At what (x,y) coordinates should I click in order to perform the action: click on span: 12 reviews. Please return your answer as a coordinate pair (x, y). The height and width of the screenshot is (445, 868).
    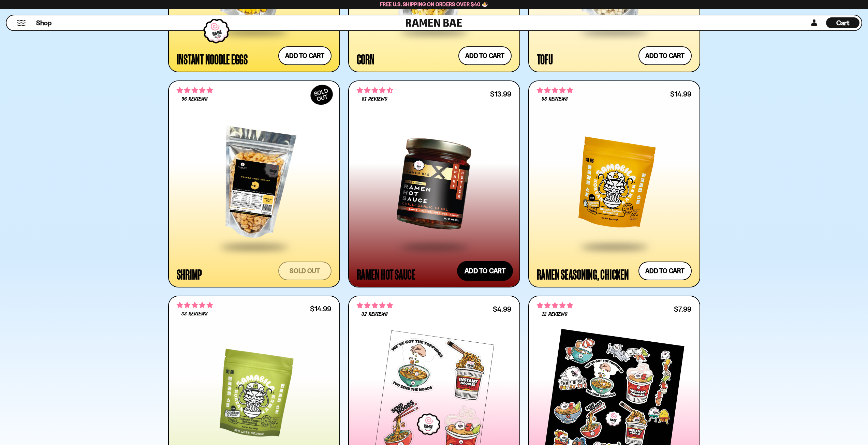
    Looking at the image, I should click on (555, 314).